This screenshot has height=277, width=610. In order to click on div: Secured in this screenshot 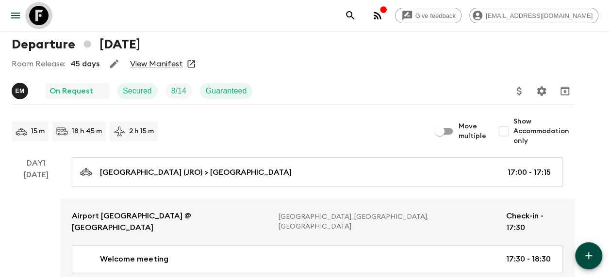, I will do `click(137, 91)`.